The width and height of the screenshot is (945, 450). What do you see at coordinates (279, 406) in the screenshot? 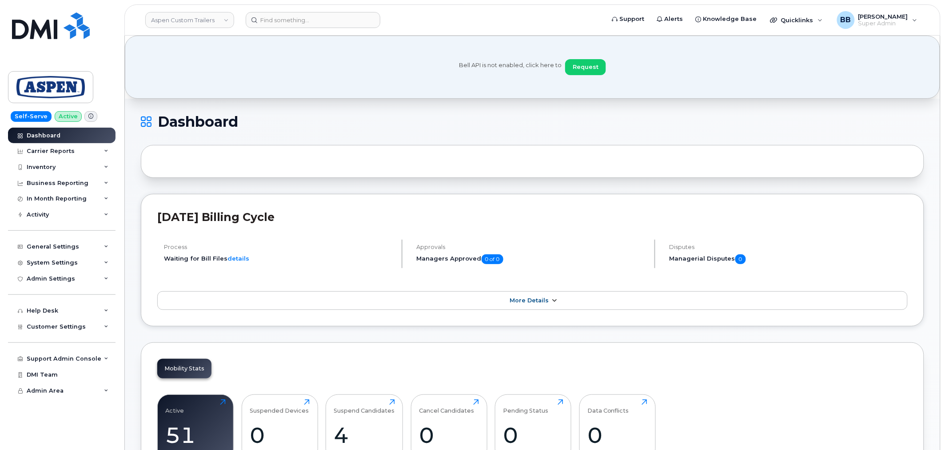
I see `div: Suspended Devices` at bounding box center [279, 406].